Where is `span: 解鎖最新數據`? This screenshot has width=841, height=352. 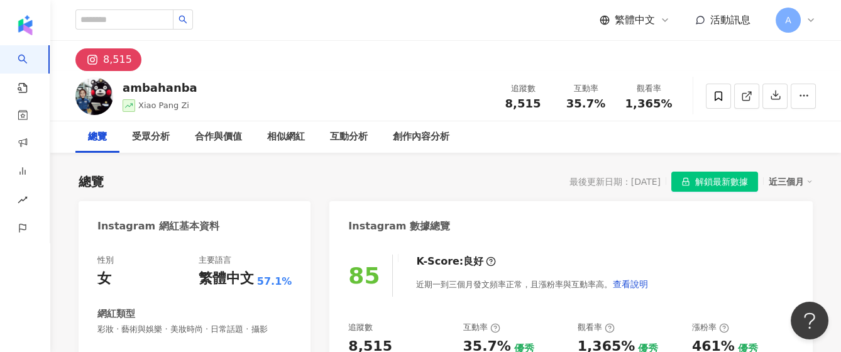 span: 解鎖最新數據 is located at coordinates (722, 182).